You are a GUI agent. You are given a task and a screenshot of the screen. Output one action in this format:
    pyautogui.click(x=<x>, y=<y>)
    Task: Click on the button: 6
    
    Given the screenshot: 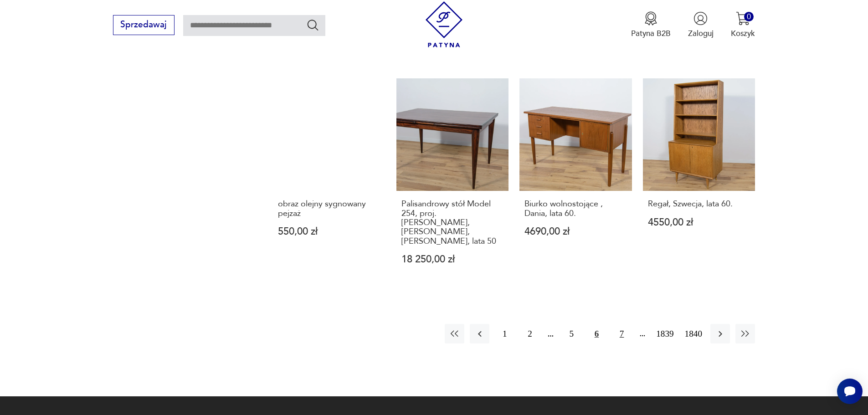 What is the action you would take?
    pyautogui.click(x=596, y=334)
    